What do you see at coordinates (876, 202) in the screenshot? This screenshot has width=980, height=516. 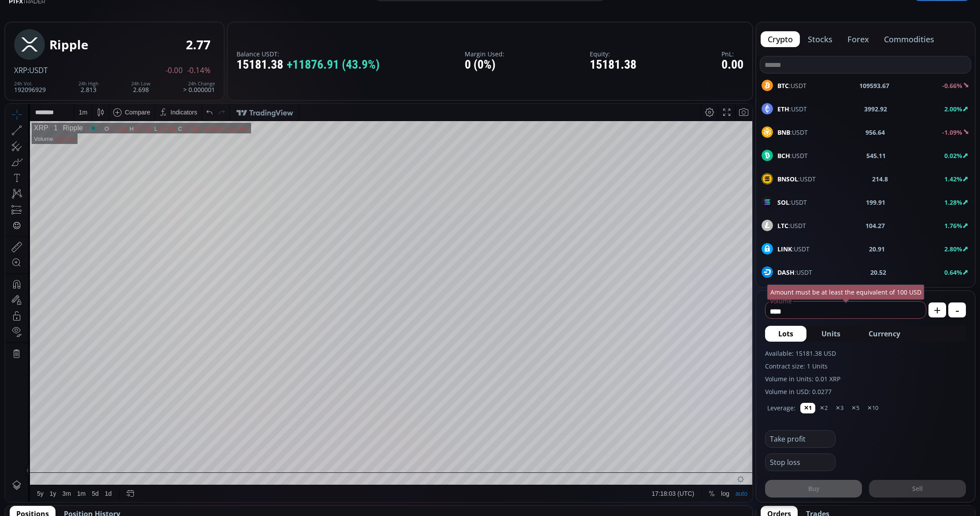 I see `b: 199.91` at bounding box center [876, 202].